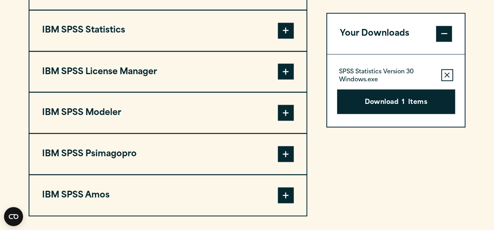 Image resolution: width=494 pixels, height=230 pixels. Describe the element at coordinates (386, 76) in the screenshot. I see `p: SPSS Statistics Version 30 Windows.exe` at that location.